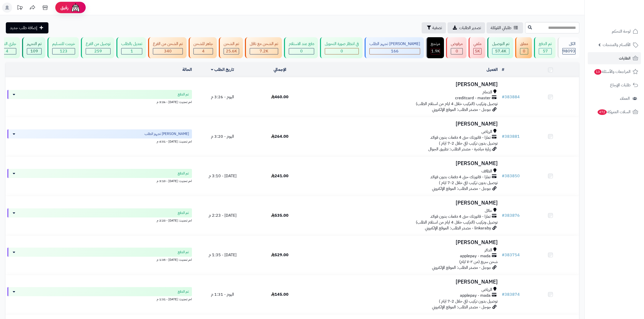  I want to click on span: اليوم - 3:26 م, so click(222, 97).